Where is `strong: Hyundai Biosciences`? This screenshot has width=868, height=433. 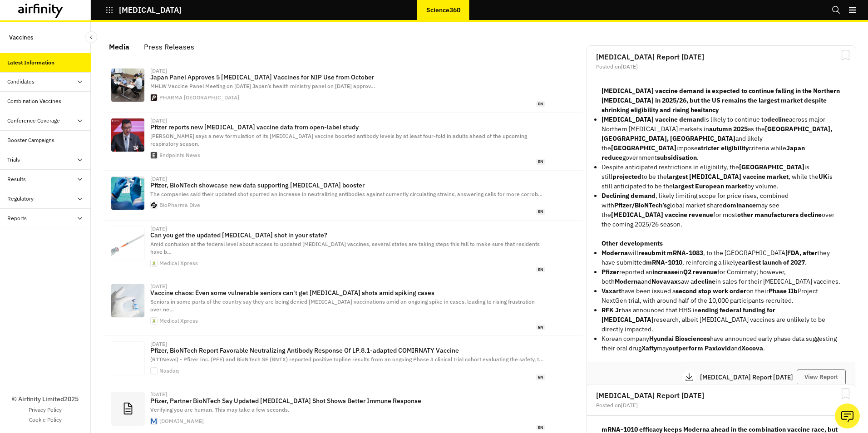 strong: Hyundai Biosciences is located at coordinates (679, 339).